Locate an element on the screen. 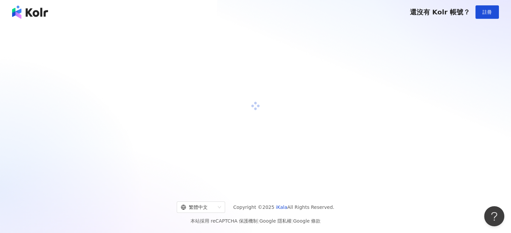  a: Google 隱私權 is located at coordinates (275, 221).